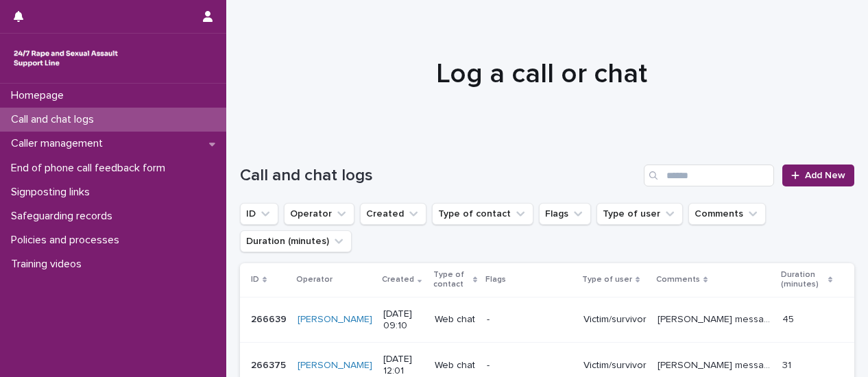 The height and width of the screenshot is (377, 868). Describe the element at coordinates (64, 215) in the screenshot. I see `p: Safeguarding records` at that location.